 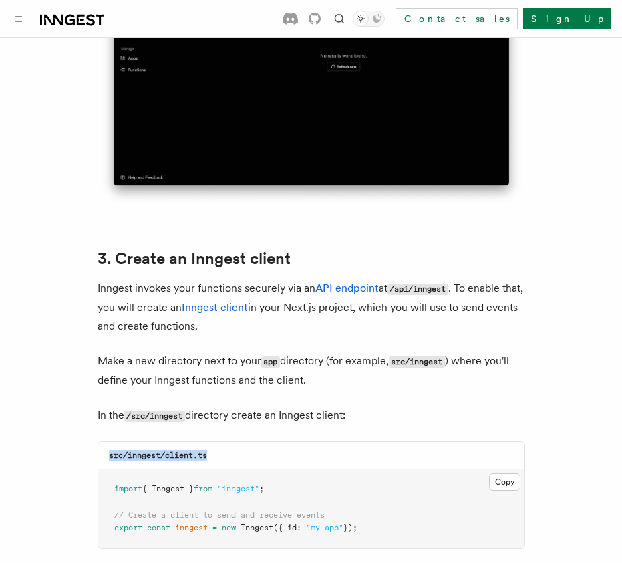 I want to click on span: // Create a client to send and receive events, so click(x=219, y=514).